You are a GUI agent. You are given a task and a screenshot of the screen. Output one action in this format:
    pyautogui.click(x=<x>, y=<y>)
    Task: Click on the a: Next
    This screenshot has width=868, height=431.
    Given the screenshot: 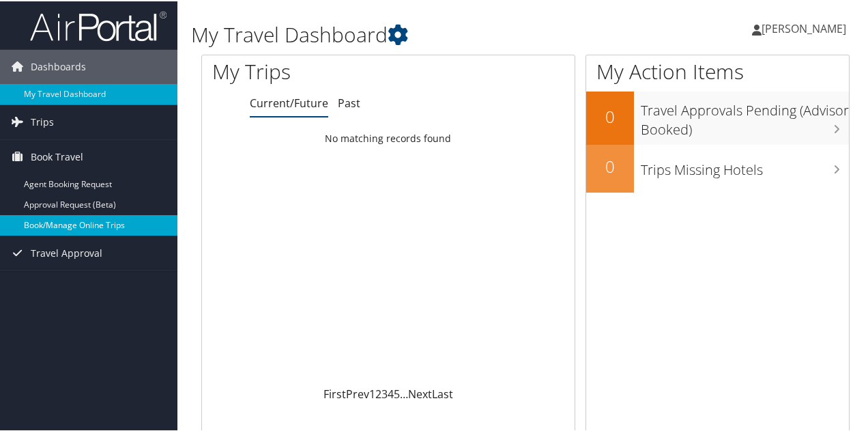 What is the action you would take?
    pyautogui.click(x=420, y=393)
    